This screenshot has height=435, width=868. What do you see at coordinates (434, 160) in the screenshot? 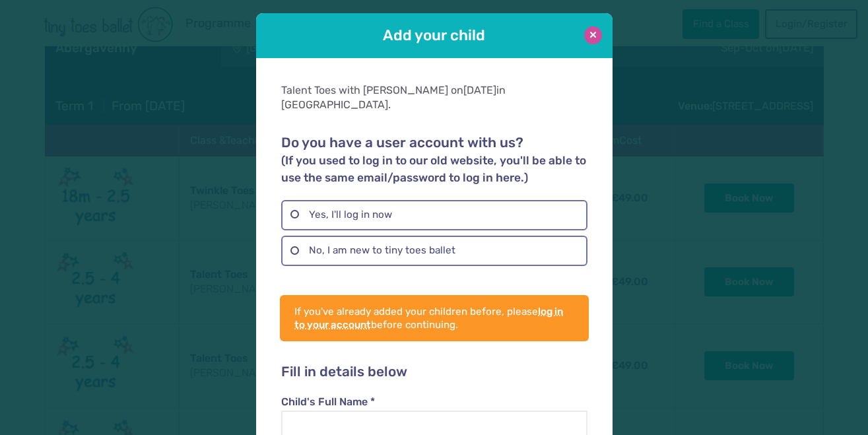
I see `h2: Do you have a user account with us?` at bounding box center [434, 160].